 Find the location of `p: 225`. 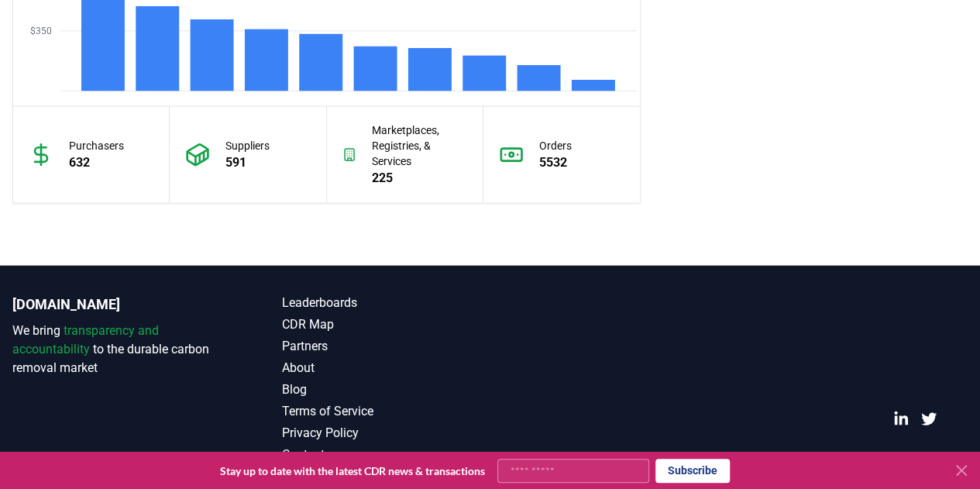

p: 225 is located at coordinates (419, 178).